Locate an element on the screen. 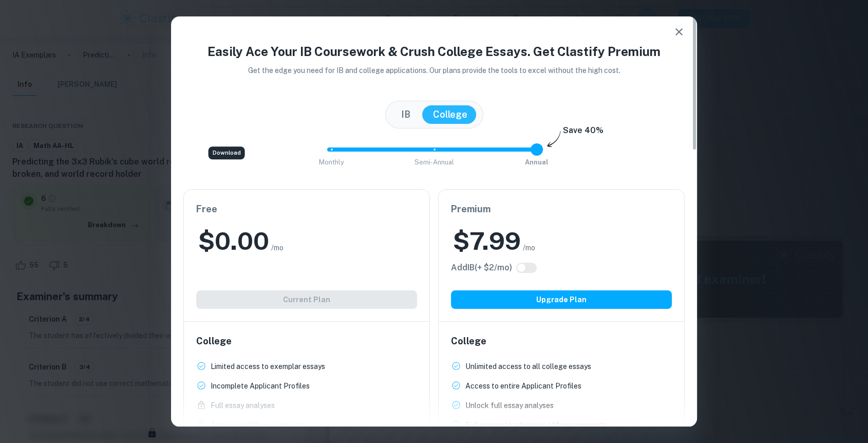  button: Upgrade Plan is located at coordinates (561, 300).